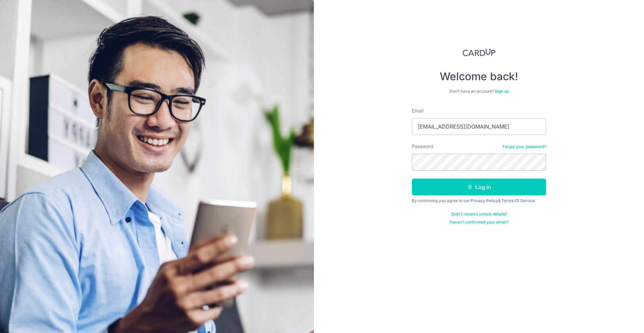 The width and height of the screenshot is (644, 333). I want to click on div: By continuing you agree to our &, so click(479, 201).